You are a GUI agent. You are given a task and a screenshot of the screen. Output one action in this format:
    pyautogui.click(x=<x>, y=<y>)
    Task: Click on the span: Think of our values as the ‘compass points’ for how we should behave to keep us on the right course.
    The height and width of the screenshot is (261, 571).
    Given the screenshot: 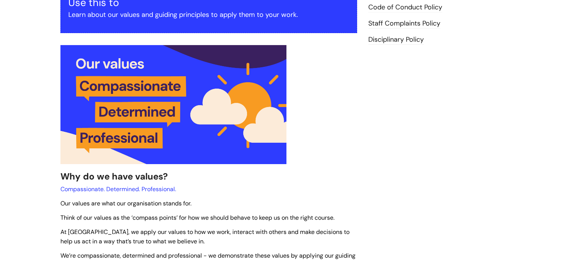 What is the action you would take?
    pyautogui.click(x=197, y=217)
    